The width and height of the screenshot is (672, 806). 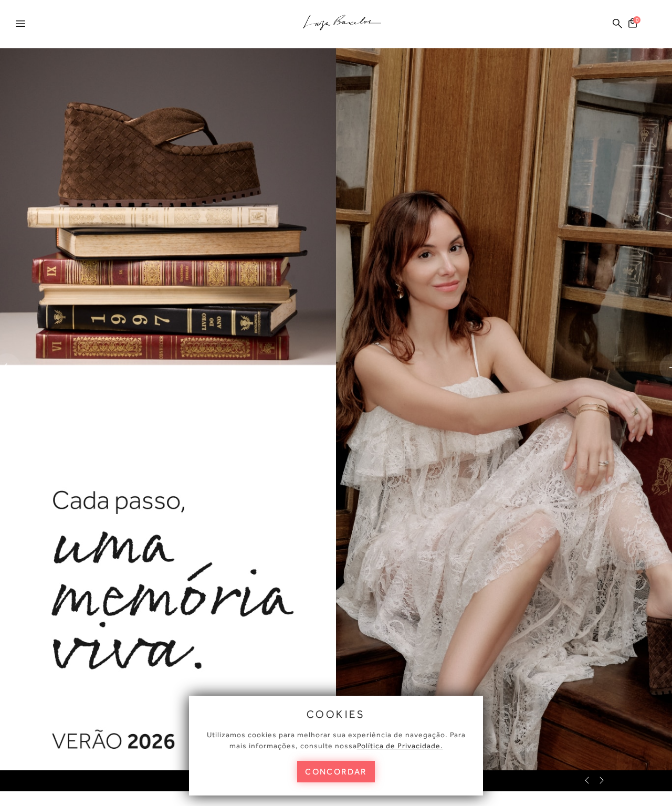 I want to click on span: 0, so click(x=637, y=20).